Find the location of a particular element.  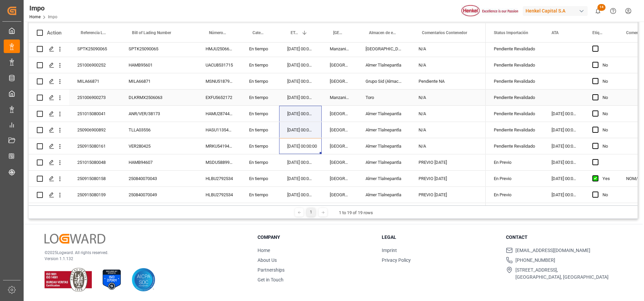

span: Número de Contenedor is located at coordinates (218, 33).